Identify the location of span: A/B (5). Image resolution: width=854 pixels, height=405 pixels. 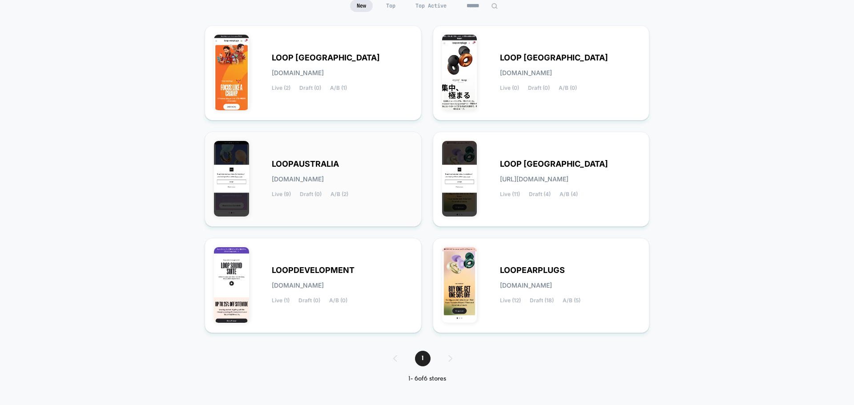
(572, 301).